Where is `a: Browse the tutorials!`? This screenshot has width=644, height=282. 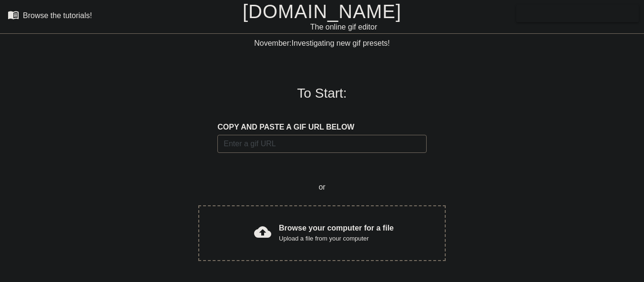 a: Browse the tutorials! is located at coordinates (50, 16).